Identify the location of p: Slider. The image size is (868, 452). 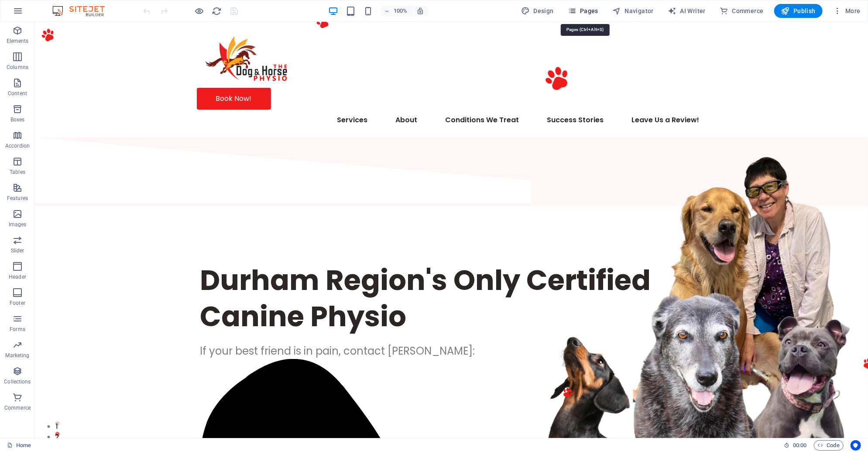
(18, 251).